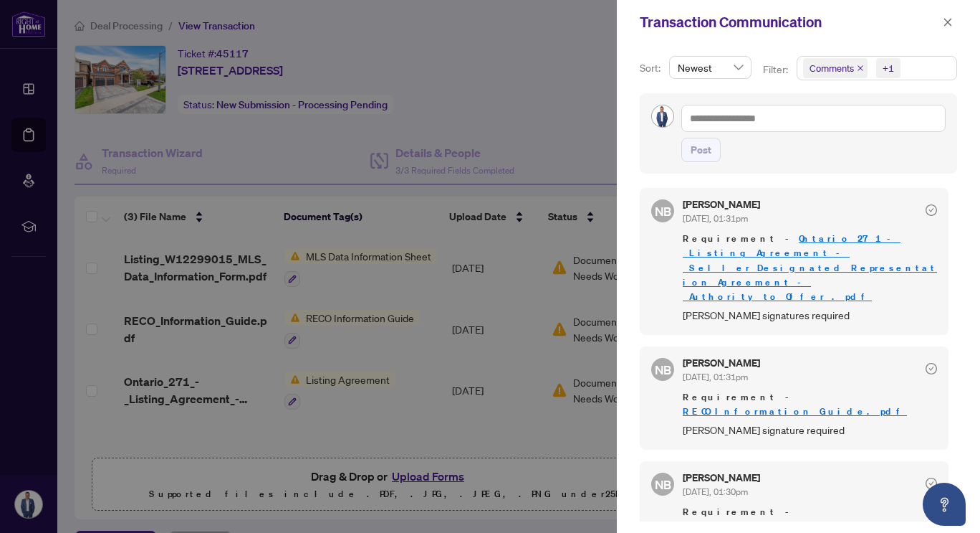 This screenshot has width=980, height=533. I want to click on p: Filter:, so click(776, 69).